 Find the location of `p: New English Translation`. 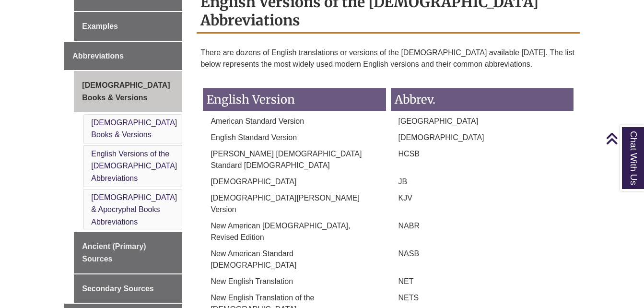

p: New English Translation is located at coordinates (294, 282).